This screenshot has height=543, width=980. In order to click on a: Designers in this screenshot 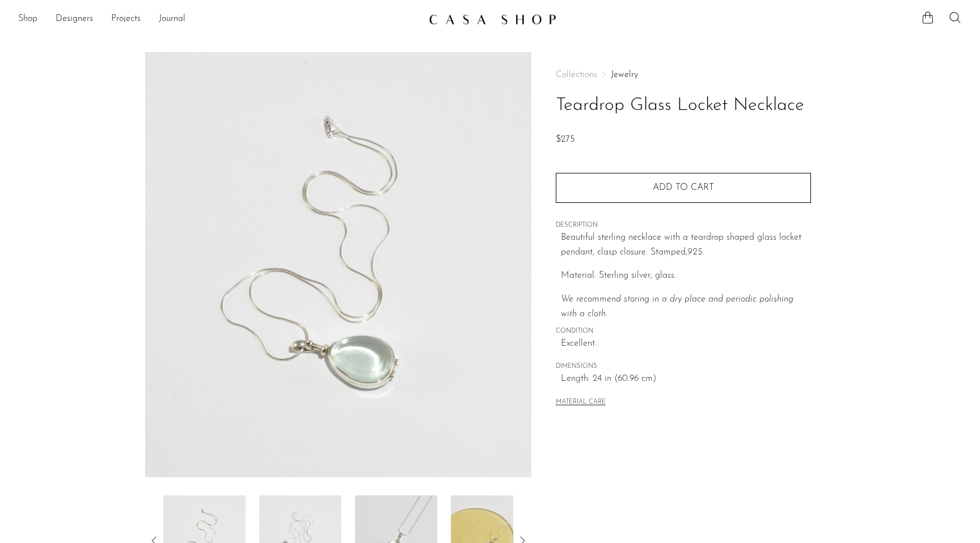, I will do `click(74, 19)`.